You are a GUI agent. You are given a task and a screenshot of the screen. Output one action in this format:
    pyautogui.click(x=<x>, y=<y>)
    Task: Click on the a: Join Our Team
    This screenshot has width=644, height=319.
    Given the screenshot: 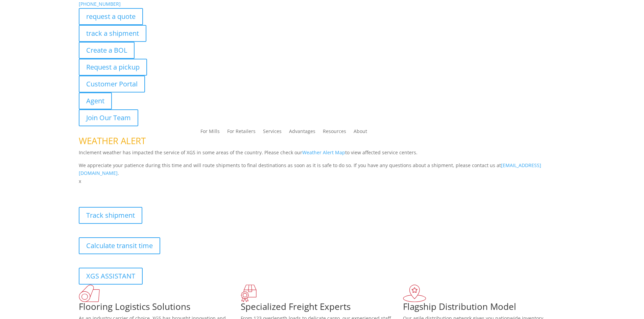 What is the action you would take?
    pyautogui.click(x=109, y=118)
    